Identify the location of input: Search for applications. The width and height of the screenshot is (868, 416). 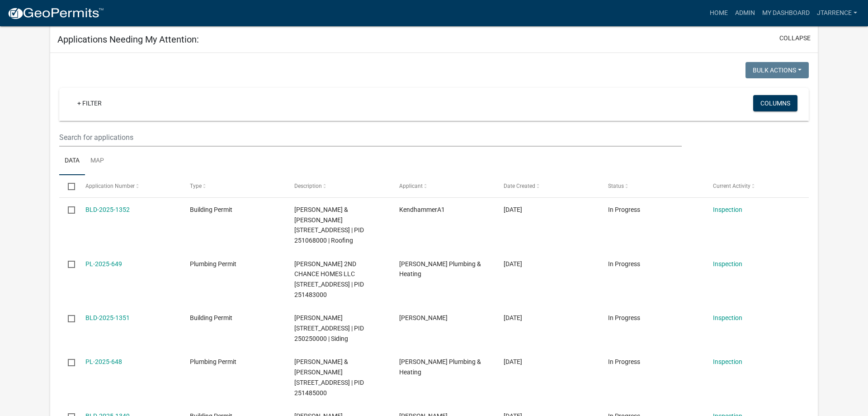
(370, 137).